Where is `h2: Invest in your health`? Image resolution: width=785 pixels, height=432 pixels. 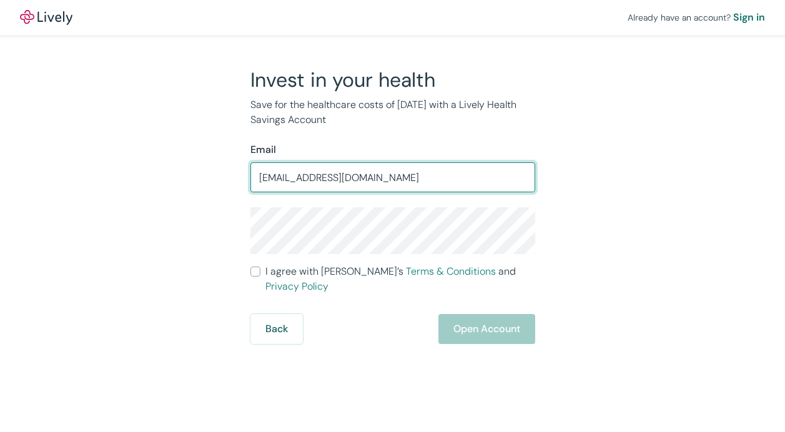
h2: Invest in your health is located at coordinates (393, 80).